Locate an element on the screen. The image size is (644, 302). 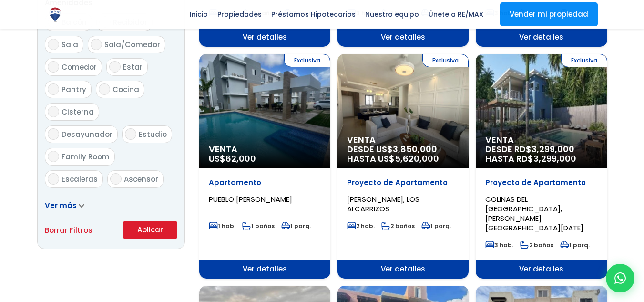
span: Estar is located at coordinates (133, 67).